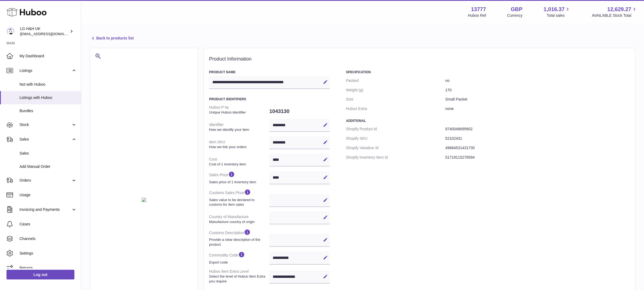 The height and width of the screenshot is (290, 644). Describe the element at coordinates (559, 15) in the screenshot. I see `span: Total sales` at that location.